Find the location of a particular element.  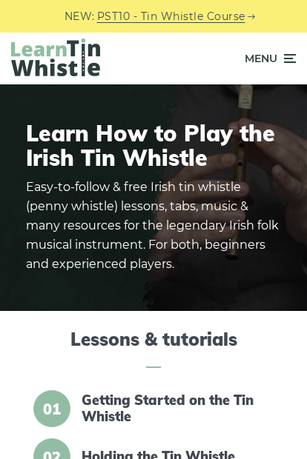

span: Menu is located at coordinates (261, 59).